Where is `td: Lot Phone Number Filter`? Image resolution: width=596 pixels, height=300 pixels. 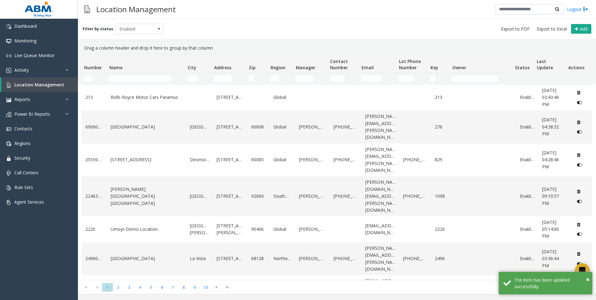
td: Lot Phone Number Filter is located at coordinates (412, 79).